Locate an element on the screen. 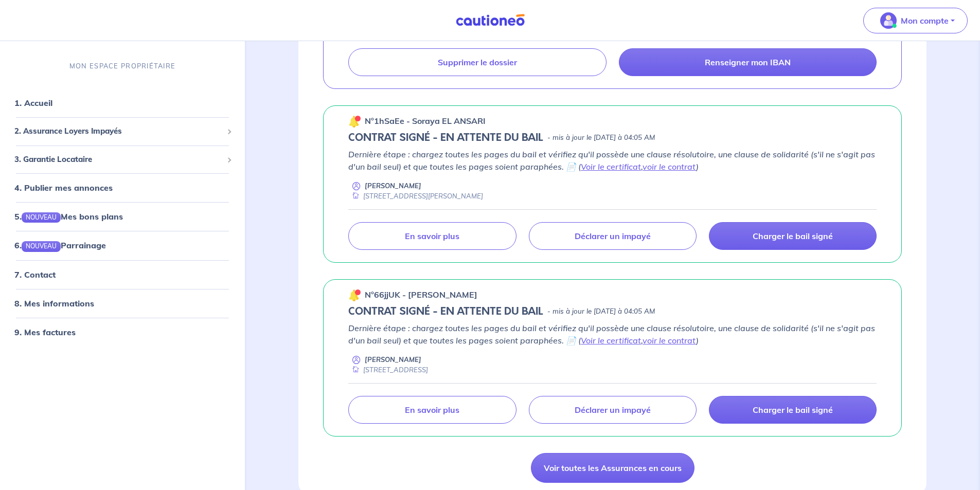 This screenshot has width=980, height=490. a: 1. Accueil is located at coordinates (33, 102).